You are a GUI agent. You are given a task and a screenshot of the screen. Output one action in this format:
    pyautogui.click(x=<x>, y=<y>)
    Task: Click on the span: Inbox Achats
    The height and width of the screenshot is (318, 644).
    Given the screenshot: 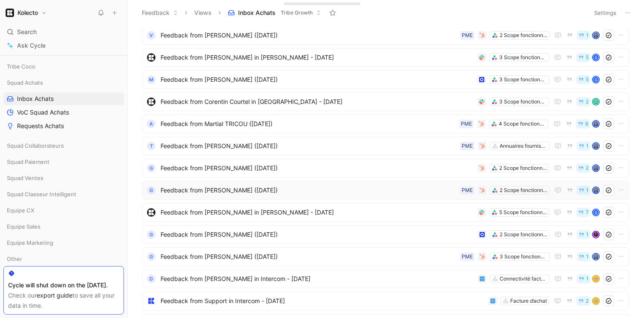 What is the action you would take?
    pyautogui.click(x=257, y=13)
    